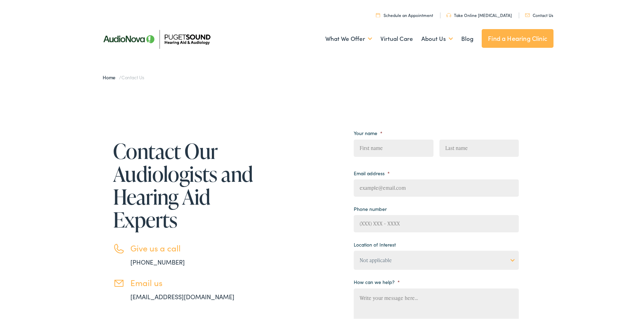  I want to click on span: Contact Us, so click(132, 76).